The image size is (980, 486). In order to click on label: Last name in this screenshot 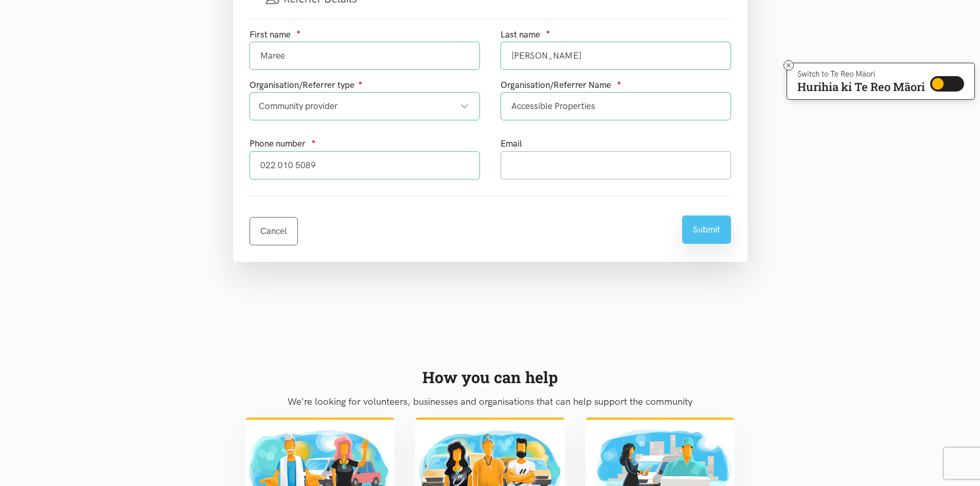, I will do `click(520, 34)`.